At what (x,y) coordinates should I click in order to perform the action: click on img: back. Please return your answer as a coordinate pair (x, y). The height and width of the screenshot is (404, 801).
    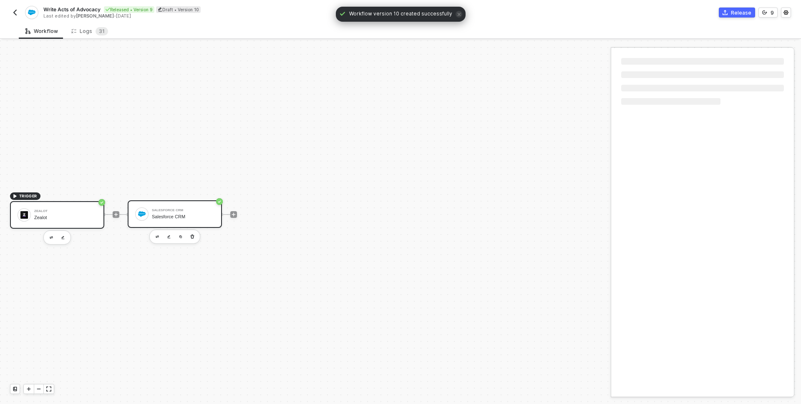
    Looking at the image, I should click on (15, 13).